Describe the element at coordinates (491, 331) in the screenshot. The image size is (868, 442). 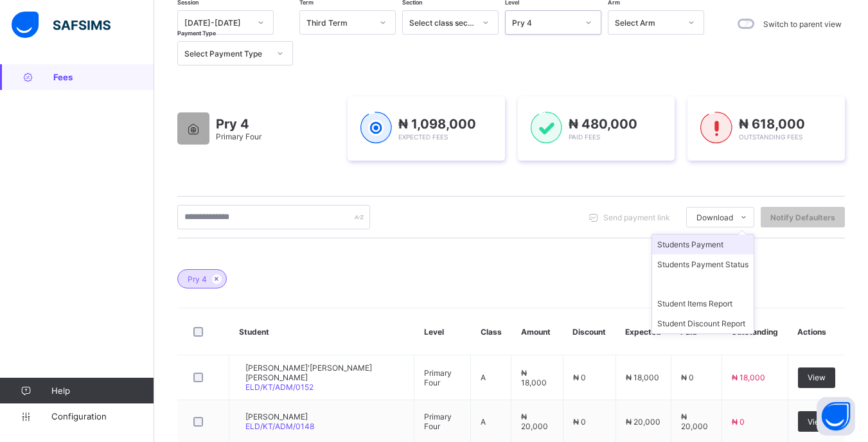
I see `th: Class` at that location.